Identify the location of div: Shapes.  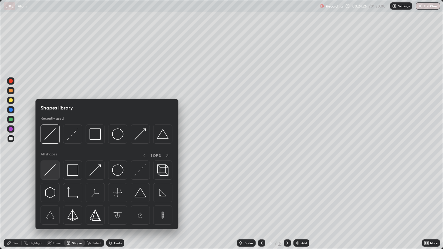
(77, 243).